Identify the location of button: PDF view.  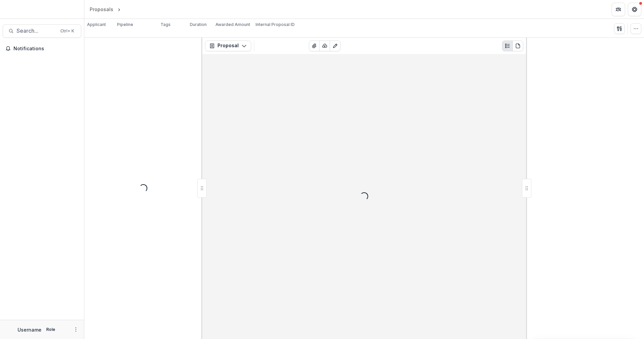
(518, 46).